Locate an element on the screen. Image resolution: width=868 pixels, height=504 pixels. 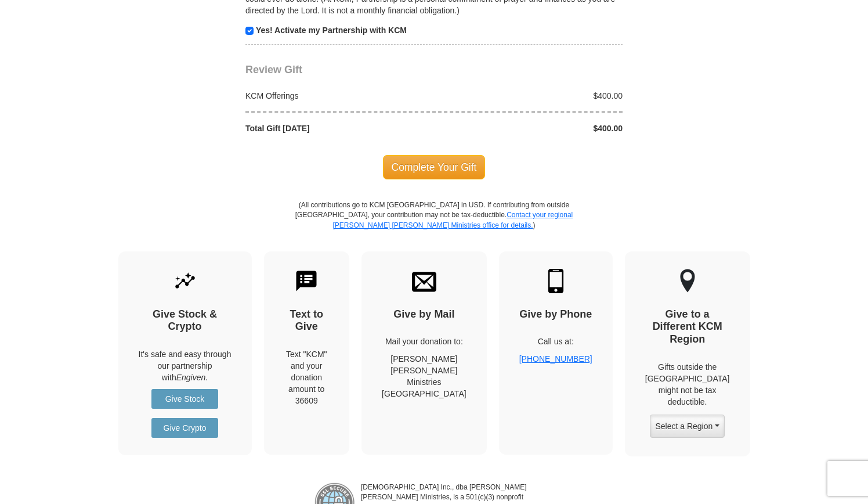
a: Give Crypto is located at coordinates (184, 428).